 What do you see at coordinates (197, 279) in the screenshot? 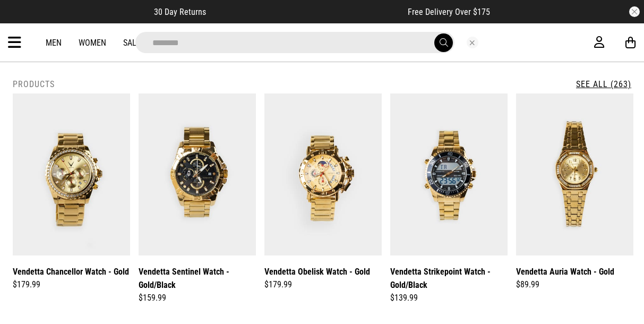
I see `a: Vendetta Sentinel Watch - Gold/Black` at bounding box center [197, 279].